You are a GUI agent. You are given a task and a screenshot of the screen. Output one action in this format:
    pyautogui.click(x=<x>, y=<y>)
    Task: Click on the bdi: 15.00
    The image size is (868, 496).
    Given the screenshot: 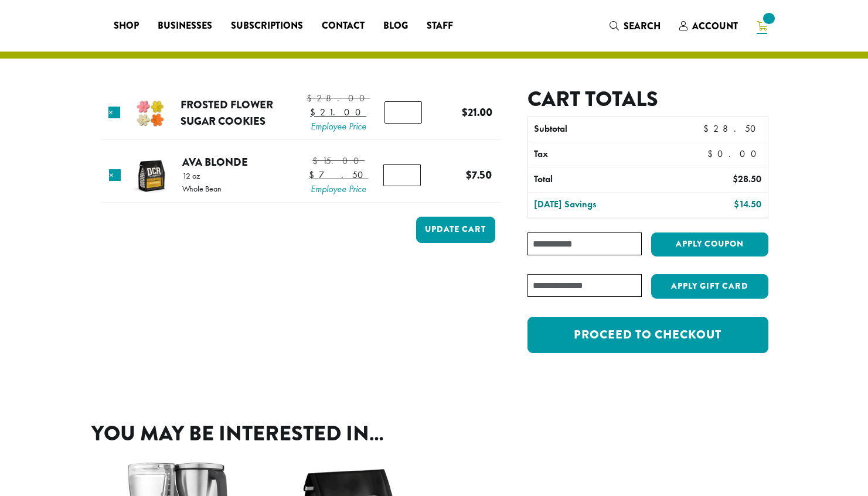 What is the action you would take?
    pyautogui.click(x=338, y=160)
    